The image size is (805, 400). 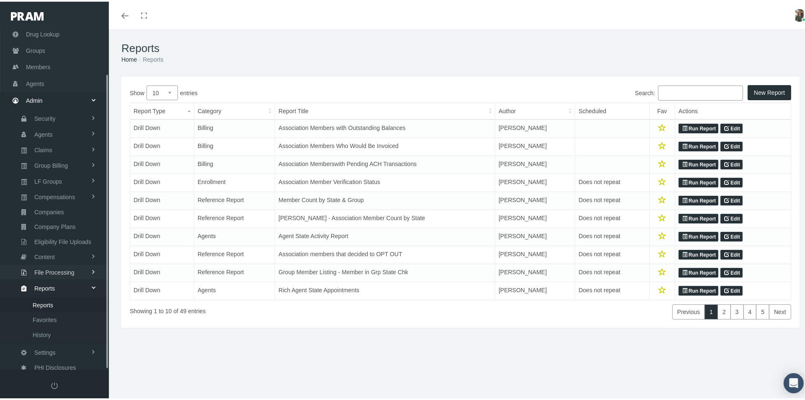 I want to click on td: Enrollment, so click(x=235, y=181).